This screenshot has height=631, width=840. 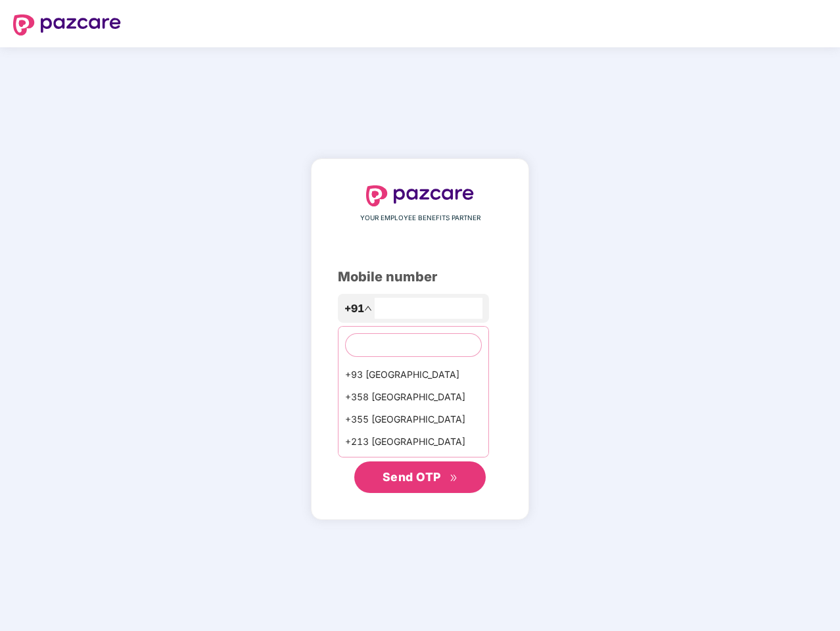 I want to click on span: +91, so click(x=354, y=308).